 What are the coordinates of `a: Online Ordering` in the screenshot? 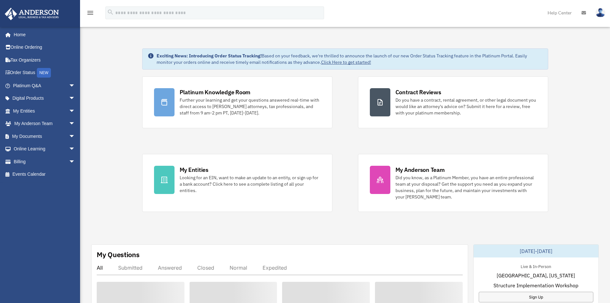 It's located at (45, 47).